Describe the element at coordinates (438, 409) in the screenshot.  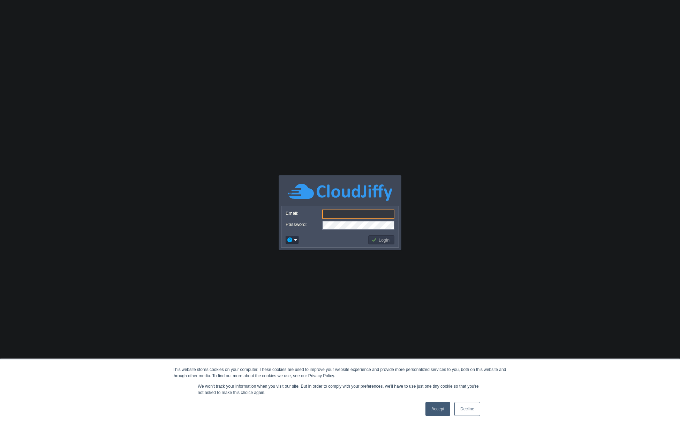
I see `a: Accept` at that location.